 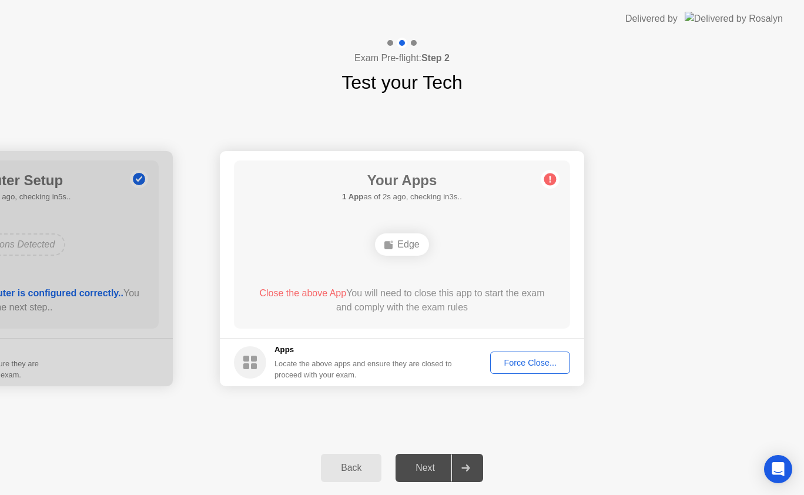 I want to click on button: Next, so click(x=439, y=468).